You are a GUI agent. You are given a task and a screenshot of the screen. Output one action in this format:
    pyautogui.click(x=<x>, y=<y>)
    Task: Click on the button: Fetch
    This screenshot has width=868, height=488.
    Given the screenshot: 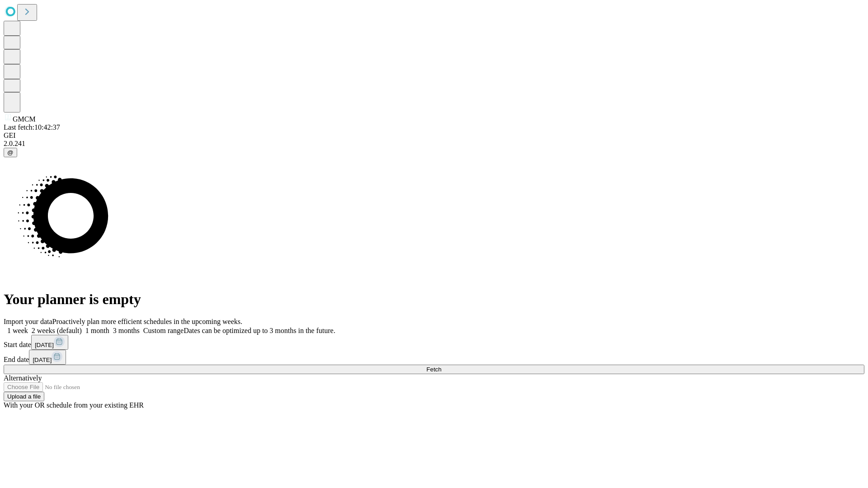 What is the action you would take?
    pyautogui.click(x=434, y=369)
    